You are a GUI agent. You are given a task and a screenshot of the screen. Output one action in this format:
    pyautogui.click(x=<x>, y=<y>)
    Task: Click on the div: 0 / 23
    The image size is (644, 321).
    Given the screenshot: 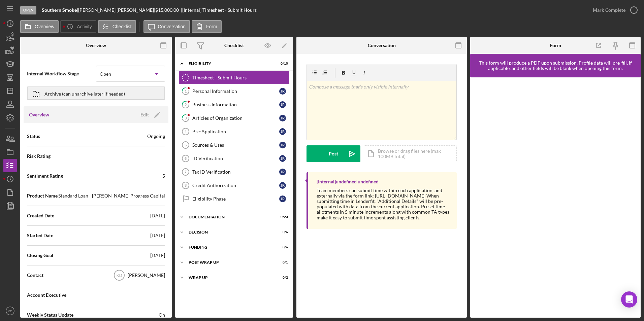 What is the action you would take?
    pyautogui.click(x=282, y=217)
    